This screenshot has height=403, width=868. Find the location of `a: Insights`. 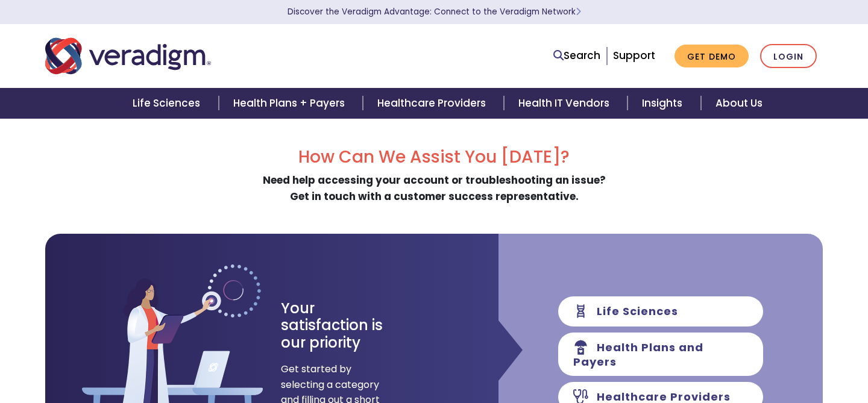

a: Insights is located at coordinates (664, 103).